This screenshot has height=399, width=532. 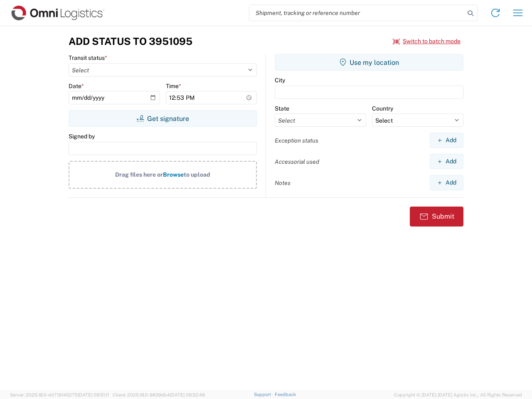 What do you see at coordinates (297, 141) in the screenshot?
I see `label: Exception status` at bounding box center [297, 141].